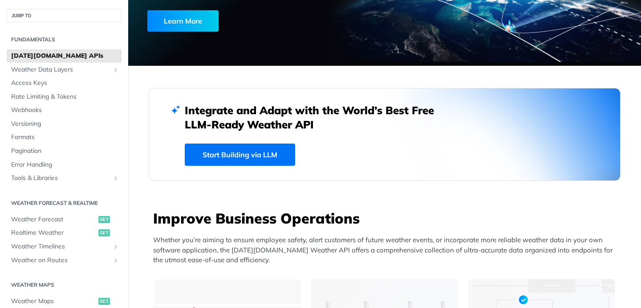 The width and height of the screenshot is (641, 308). What do you see at coordinates (64, 70) in the screenshot?
I see `a: Weather Data LayersShow subpages for Weather Data Layers` at bounding box center [64, 70].